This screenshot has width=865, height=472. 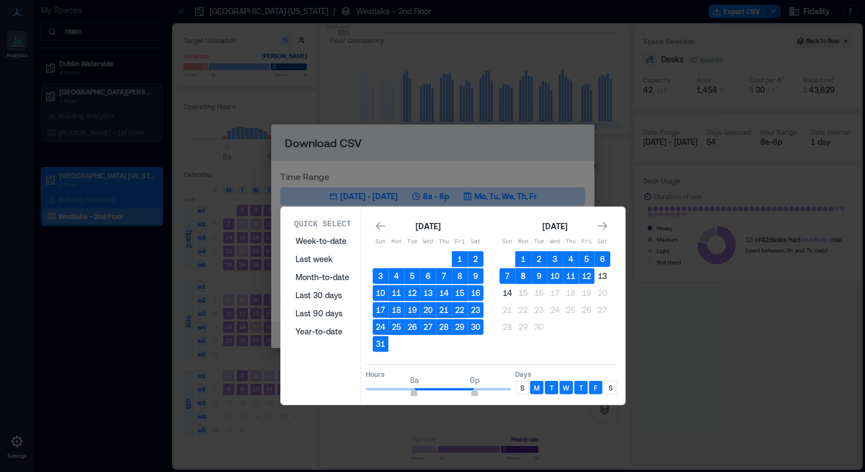 What do you see at coordinates (380, 226) in the screenshot?
I see `button: Go to previous month` at bounding box center [380, 226].